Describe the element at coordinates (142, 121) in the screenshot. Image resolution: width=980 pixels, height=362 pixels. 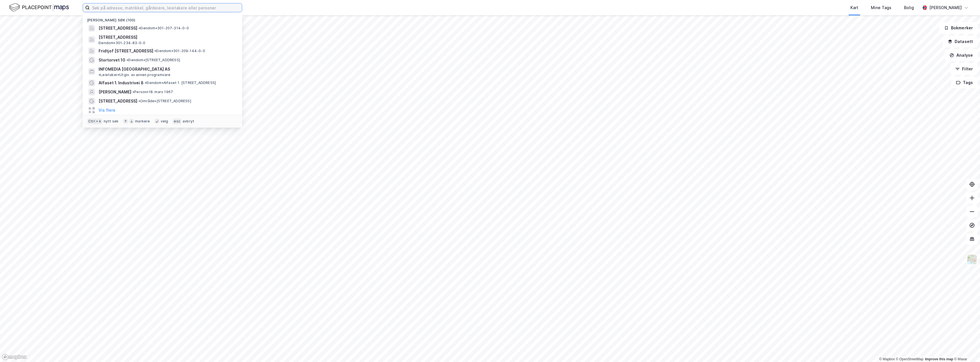
I see `div: markere` at that location.